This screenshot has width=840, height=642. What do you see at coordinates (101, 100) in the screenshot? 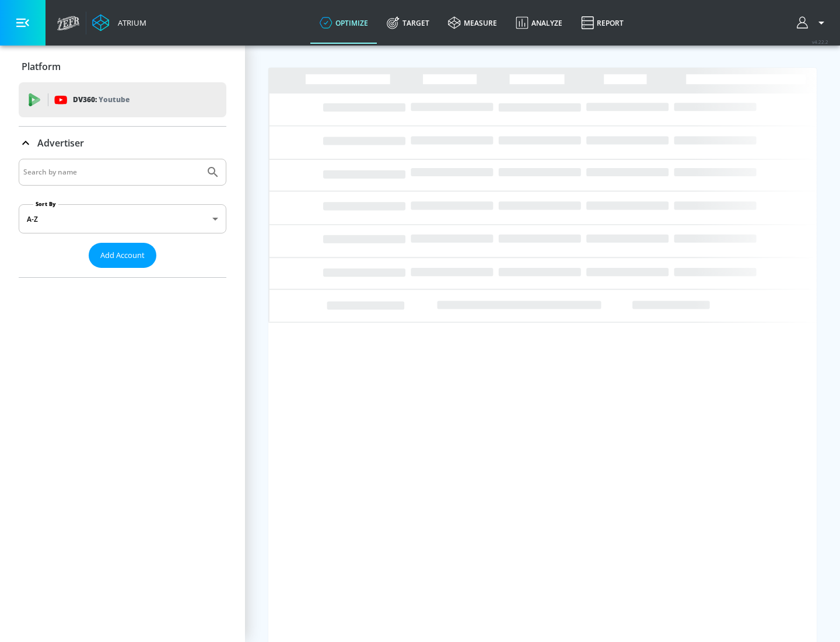
I see `p: DV360:` at bounding box center [101, 100].